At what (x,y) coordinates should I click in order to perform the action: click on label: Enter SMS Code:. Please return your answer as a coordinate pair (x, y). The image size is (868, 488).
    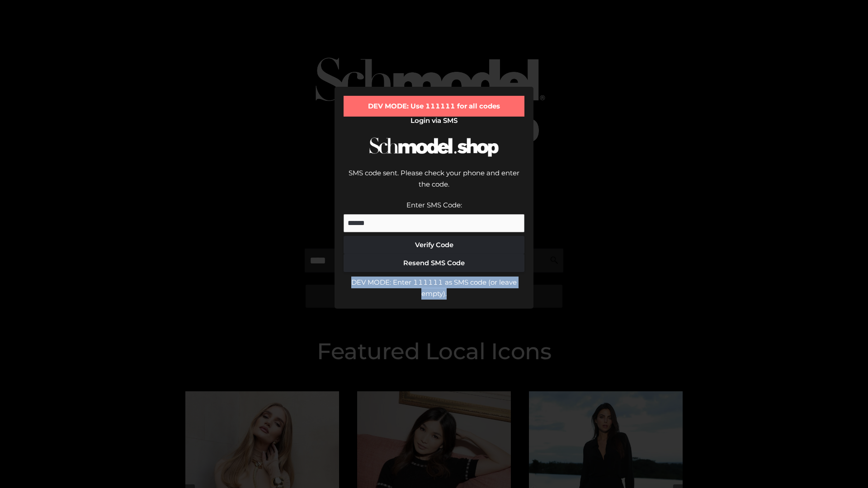
    Looking at the image, I should click on (434, 205).